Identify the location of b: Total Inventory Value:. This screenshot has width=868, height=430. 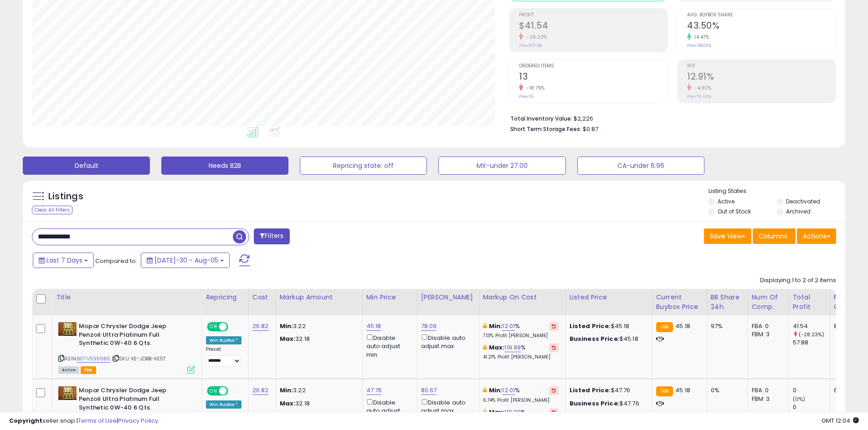
(541, 118).